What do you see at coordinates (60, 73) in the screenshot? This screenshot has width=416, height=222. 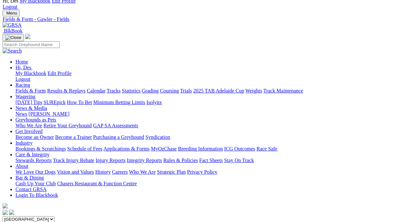 I see `a: Edit Profile` at bounding box center [60, 73].